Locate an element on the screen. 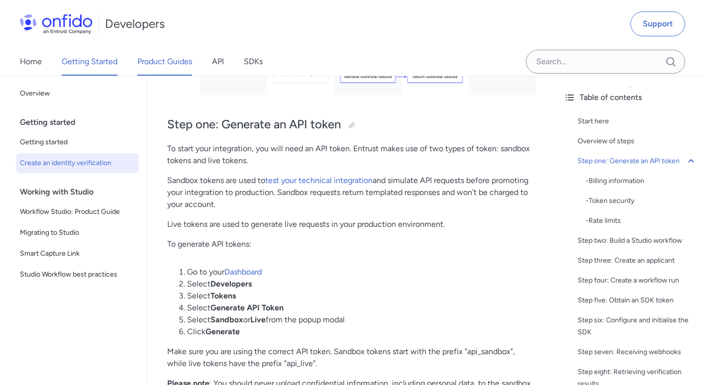 Image resolution: width=705 pixels, height=385 pixels. a: Smart Capture Link is located at coordinates (77, 254).